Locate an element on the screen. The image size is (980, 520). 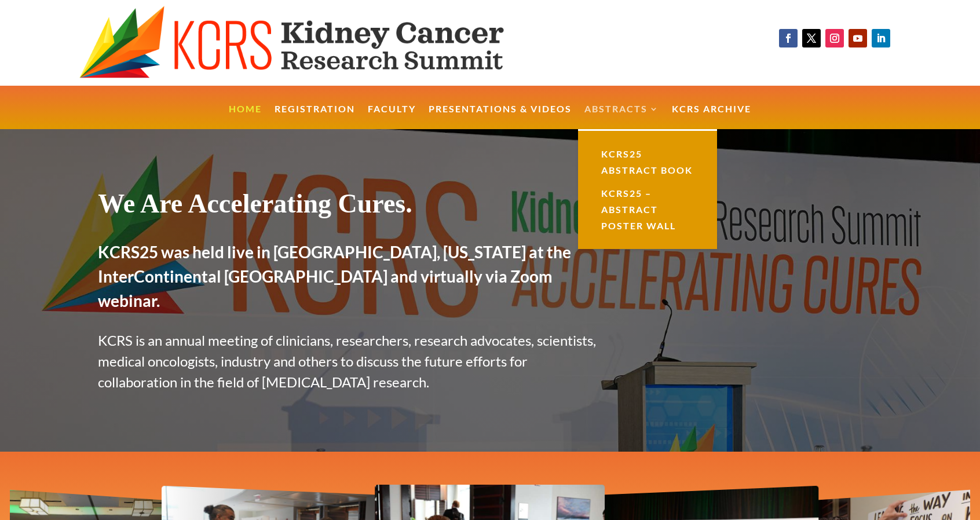
a: Follow on X is located at coordinates (812, 38).